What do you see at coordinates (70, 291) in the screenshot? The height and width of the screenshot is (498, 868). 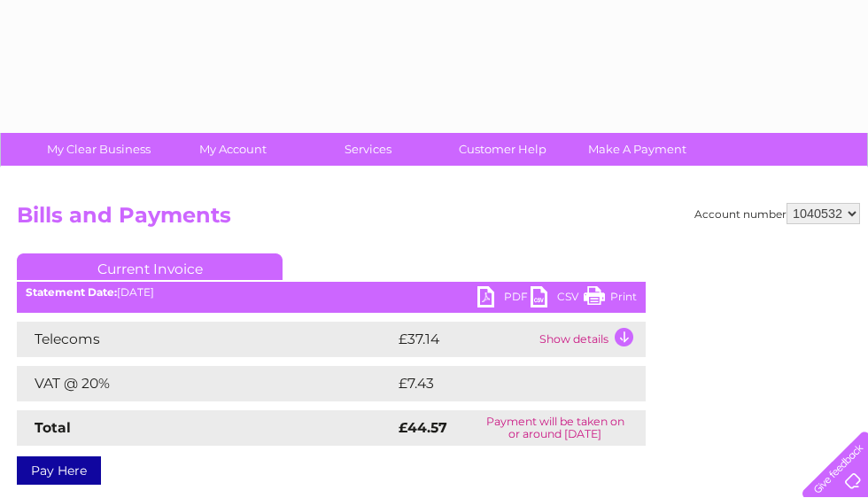 I see `b: Statement Date:` at bounding box center [70, 291].